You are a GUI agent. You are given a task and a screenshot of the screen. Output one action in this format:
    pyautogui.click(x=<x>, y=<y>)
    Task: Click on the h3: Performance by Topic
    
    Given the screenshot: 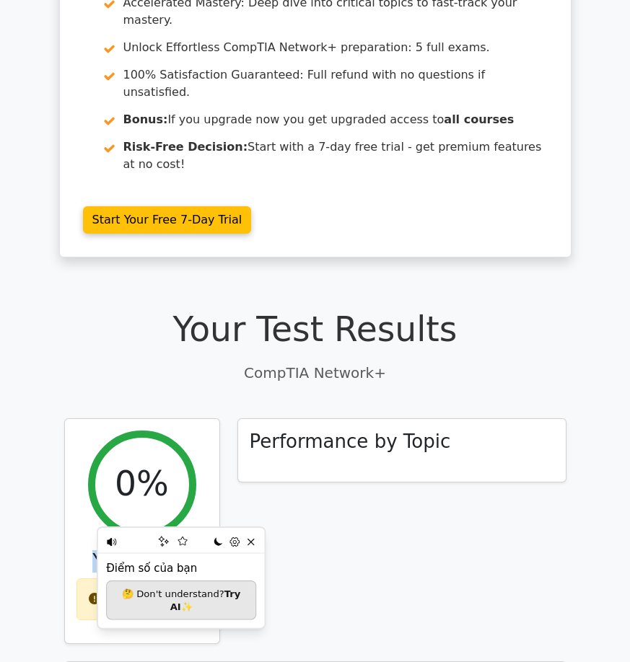 What is the action you would take?
    pyautogui.click(x=350, y=442)
    